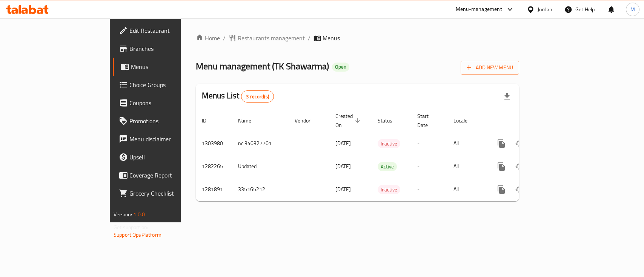 The image size is (644, 277). I want to click on span: Version:, so click(123, 214).